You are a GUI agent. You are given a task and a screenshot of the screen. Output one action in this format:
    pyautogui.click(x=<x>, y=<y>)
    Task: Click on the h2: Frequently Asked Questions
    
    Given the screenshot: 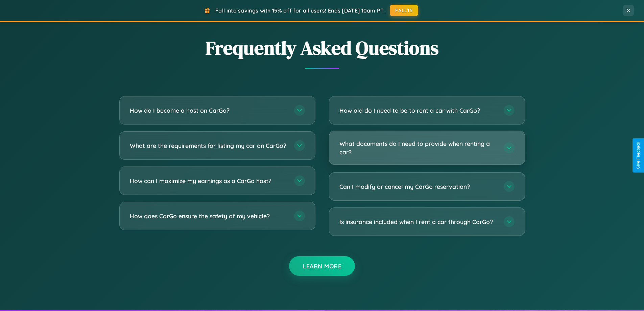 What is the action you would take?
    pyautogui.click(x=322, y=48)
    